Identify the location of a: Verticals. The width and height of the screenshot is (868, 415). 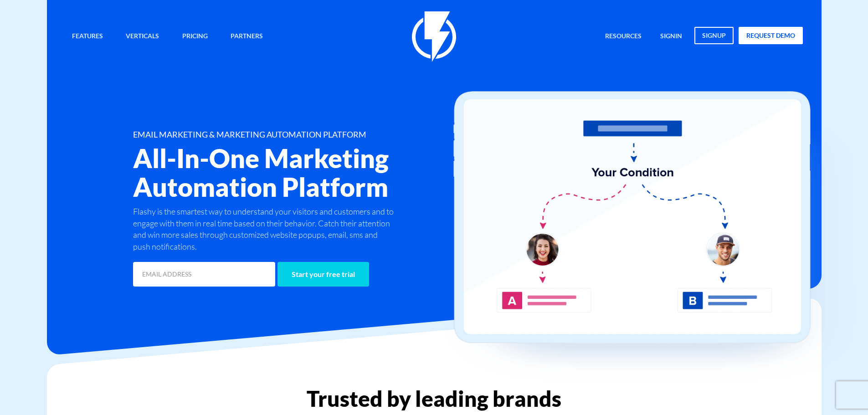
(142, 36).